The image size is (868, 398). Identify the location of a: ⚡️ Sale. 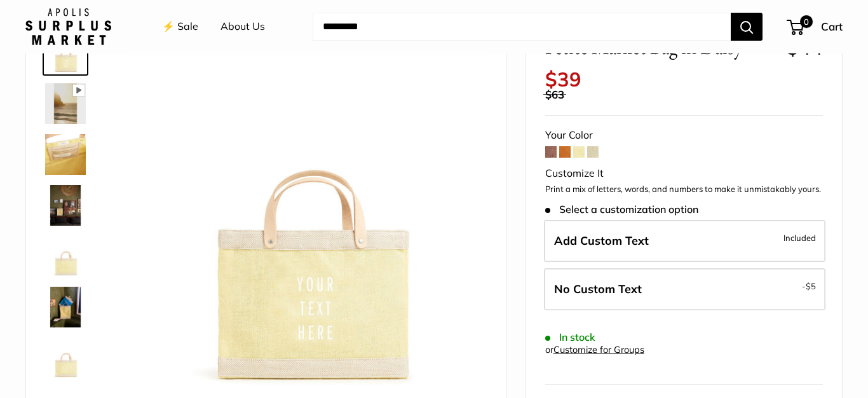
(180, 27).